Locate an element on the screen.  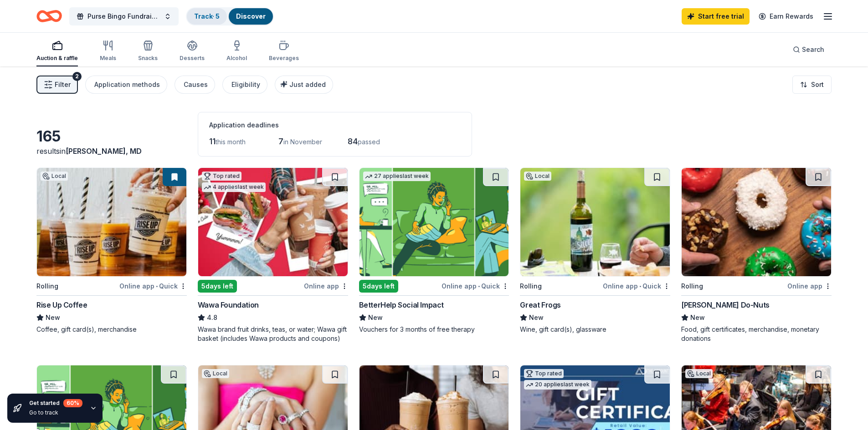
a: Discover is located at coordinates (250, 16).